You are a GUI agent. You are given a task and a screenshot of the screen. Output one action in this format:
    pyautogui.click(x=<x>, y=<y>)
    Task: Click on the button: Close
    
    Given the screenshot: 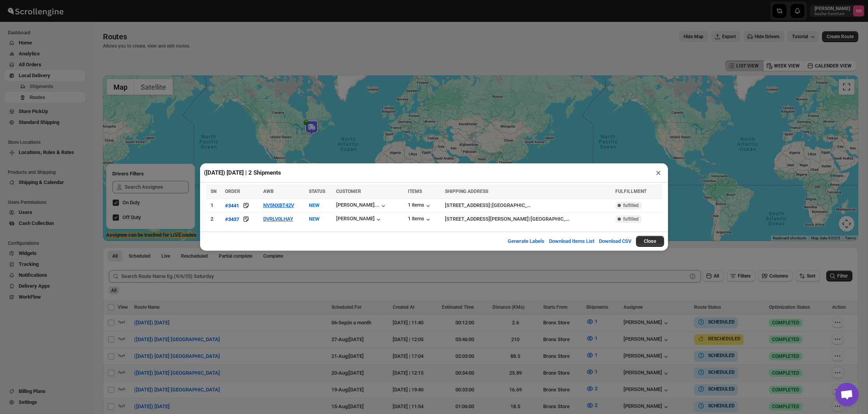 What is the action you would take?
    pyautogui.click(x=650, y=241)
    